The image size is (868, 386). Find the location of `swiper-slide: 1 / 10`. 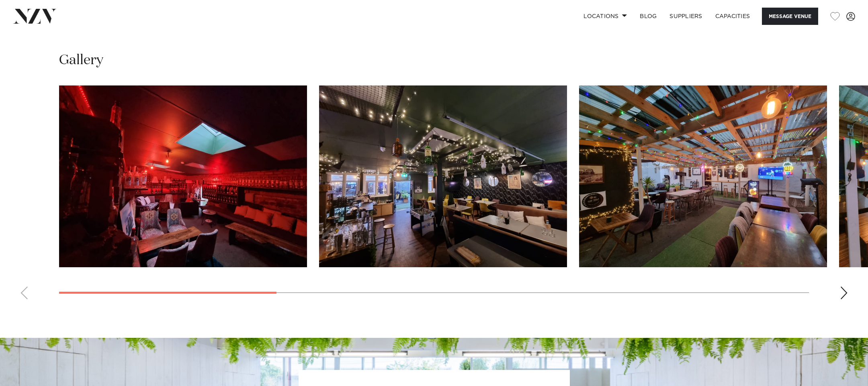

swiper-slide: 1 / 10 is located at coordinates (183, 176).